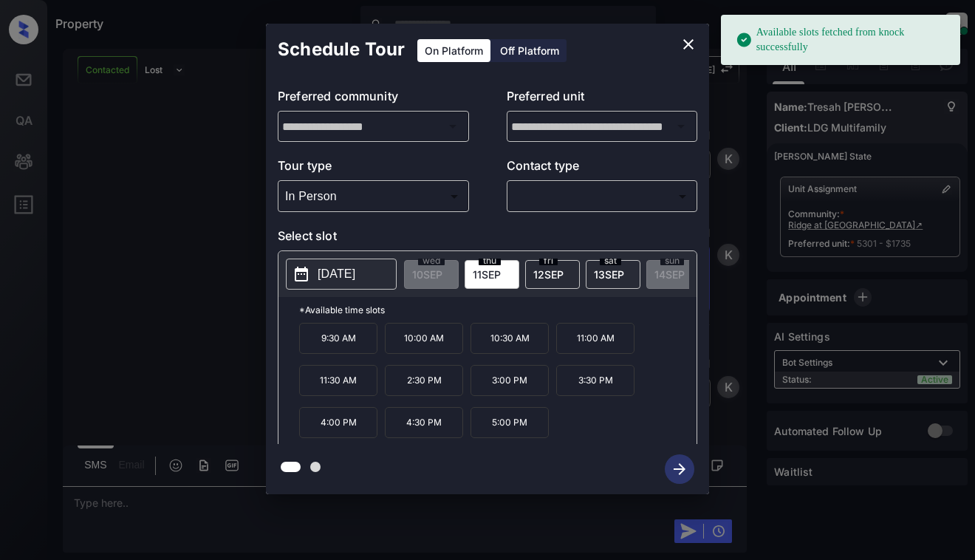  Describe the element at coordinates (498, 309) in the screenshot. I see `p: *Available time slots` at that location.